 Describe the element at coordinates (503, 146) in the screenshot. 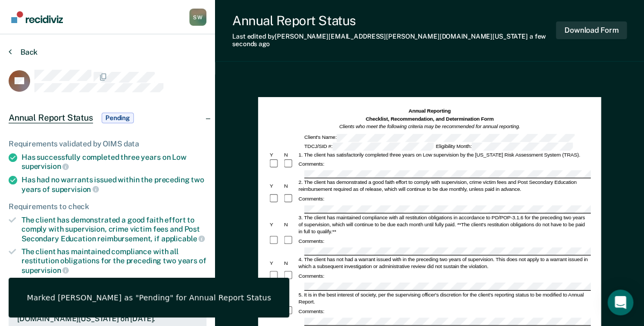

I see `div: Eligibility Month:` at that location.